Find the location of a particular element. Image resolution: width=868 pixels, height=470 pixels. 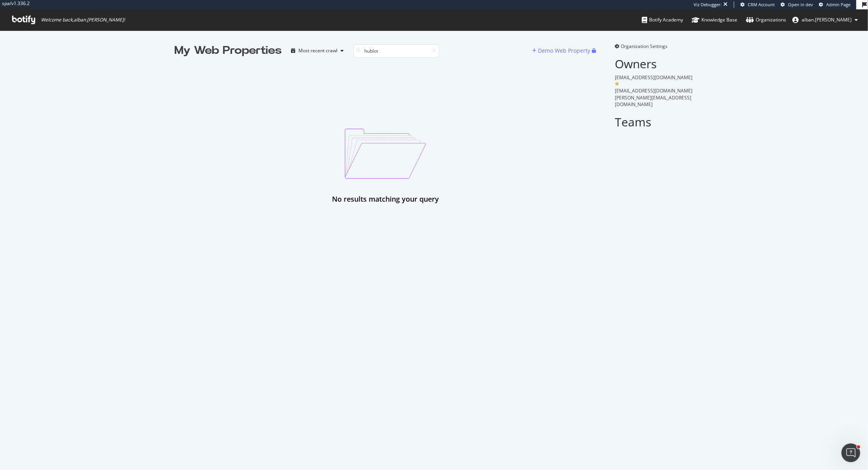

div: Demo Web Property is located at coordinates (564, 50).